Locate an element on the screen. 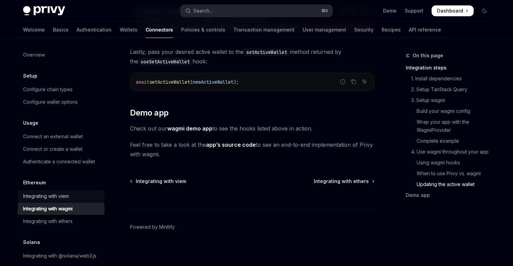 The width and height of the screenshot is (513, 266). a: Demo is located at coordinates (390, 11).